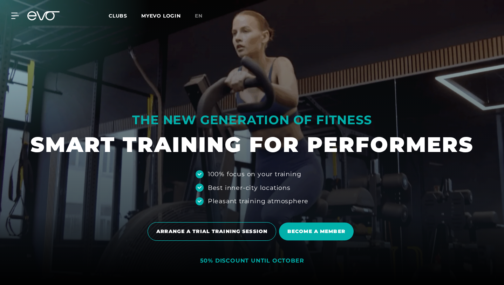 The height and width of the screenshot is (285, 504). What do you see at coordinates (252, 120) in the screenshot?
I see `font: THE NEW GENERATION OF FITNESS` at bounding box center [252, 120].